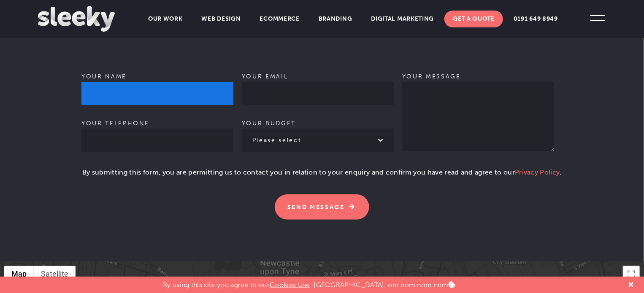 Image resolution: width=644 pixels, height=293 pixels. Describe the element at coordinates (403, 19) in the screenshot. I see `a: Digital Marketing` at that location.